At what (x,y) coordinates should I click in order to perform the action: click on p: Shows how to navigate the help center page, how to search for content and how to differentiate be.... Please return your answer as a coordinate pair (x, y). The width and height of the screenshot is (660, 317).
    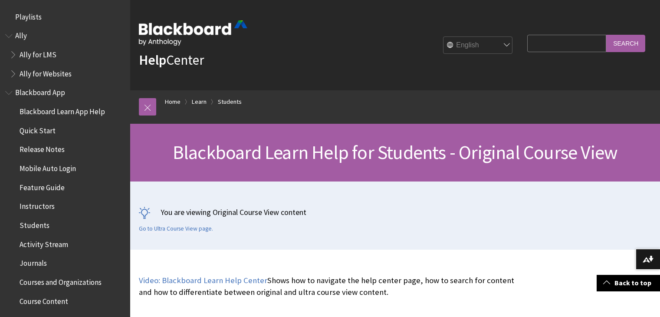
    Looking at the image, I should click on (331, 286).